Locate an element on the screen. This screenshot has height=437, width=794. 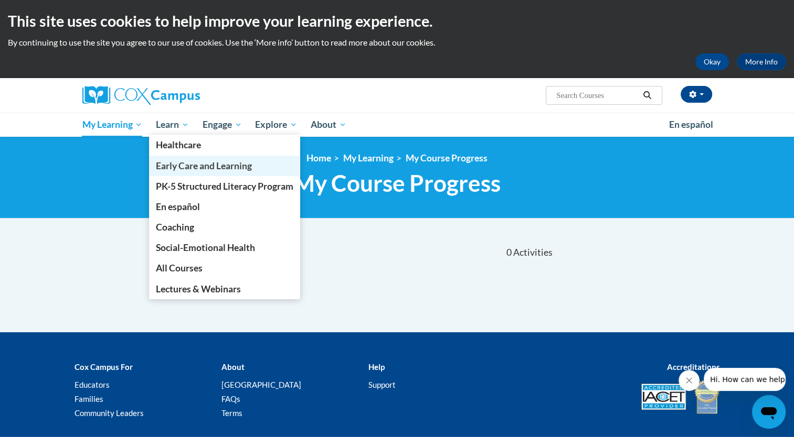
span: Explore is located at coordinates (276, 125).